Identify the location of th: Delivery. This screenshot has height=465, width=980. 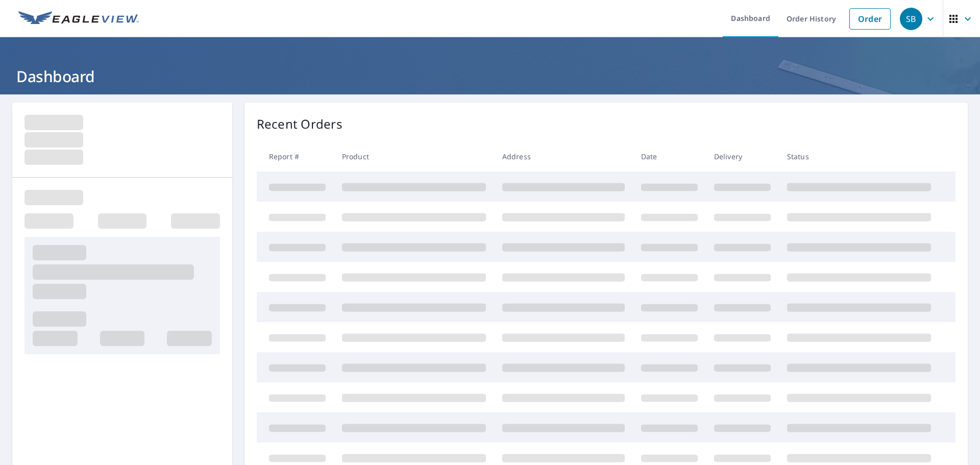
(742, 156).